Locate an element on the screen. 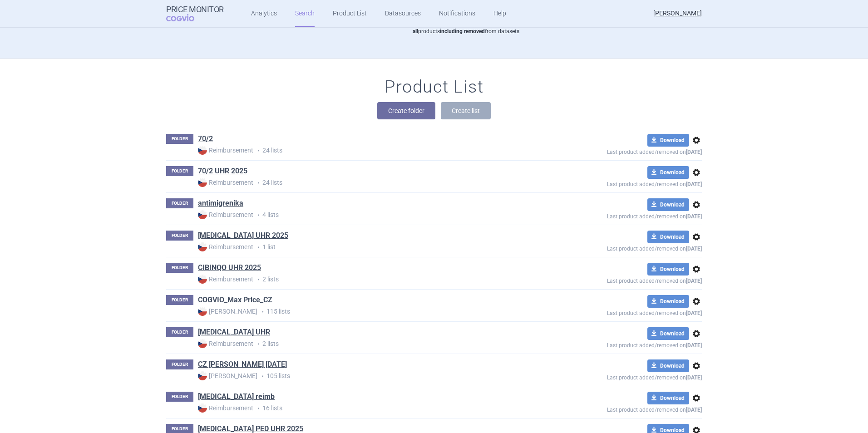 Image resolution: width=868 pixels, height=433 pixels. h1: 70/2 is located at coordinates (205, 140).